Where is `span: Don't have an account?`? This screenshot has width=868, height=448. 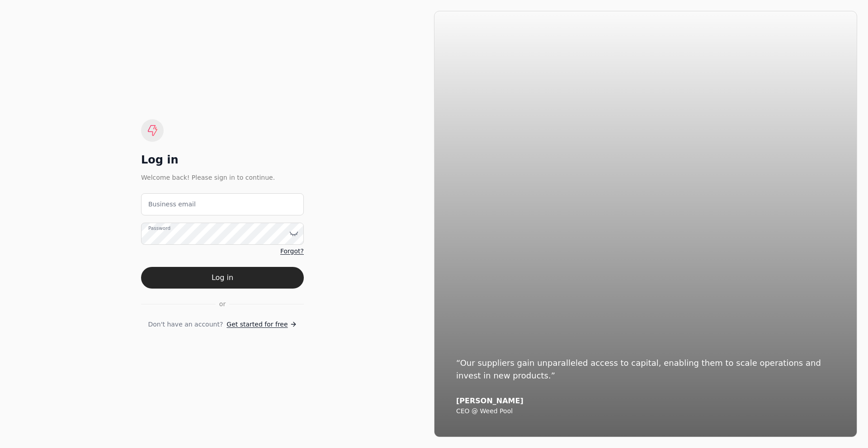 span: Don't have an account? is located at coordinates (185, 325).